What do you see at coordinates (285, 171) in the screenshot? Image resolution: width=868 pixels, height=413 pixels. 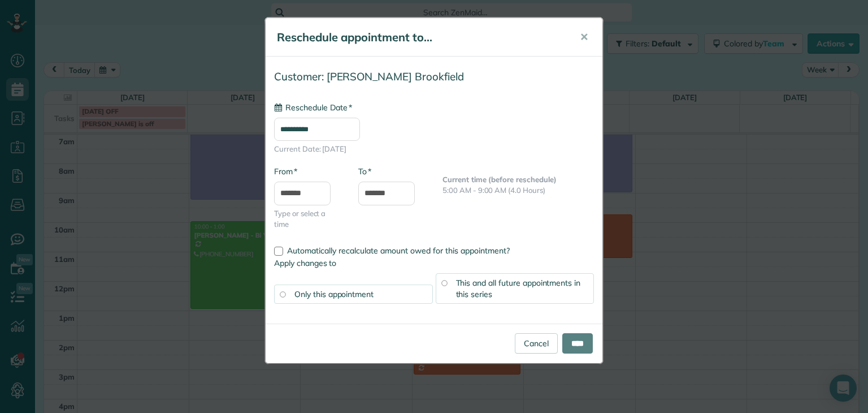 I see `label: From` at bounding box center [285, 171].